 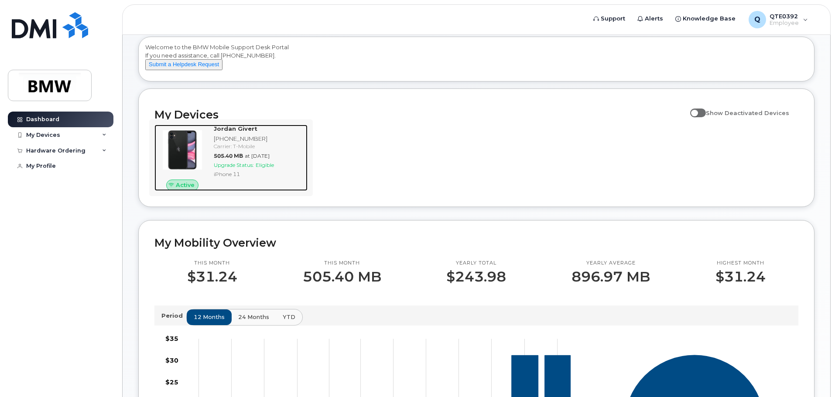 I want to click on tspan: $35, so click(x=172, y=339).